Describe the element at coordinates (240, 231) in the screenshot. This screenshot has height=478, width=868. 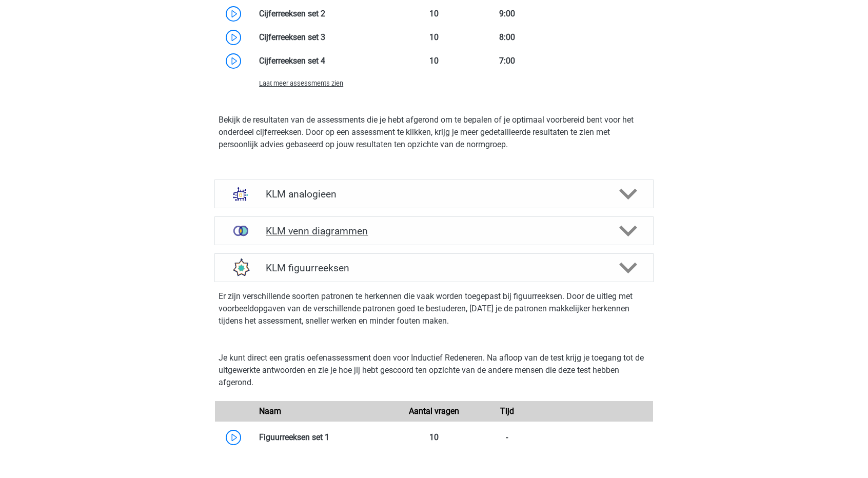
I see `img: venn diagrammen` at that location.